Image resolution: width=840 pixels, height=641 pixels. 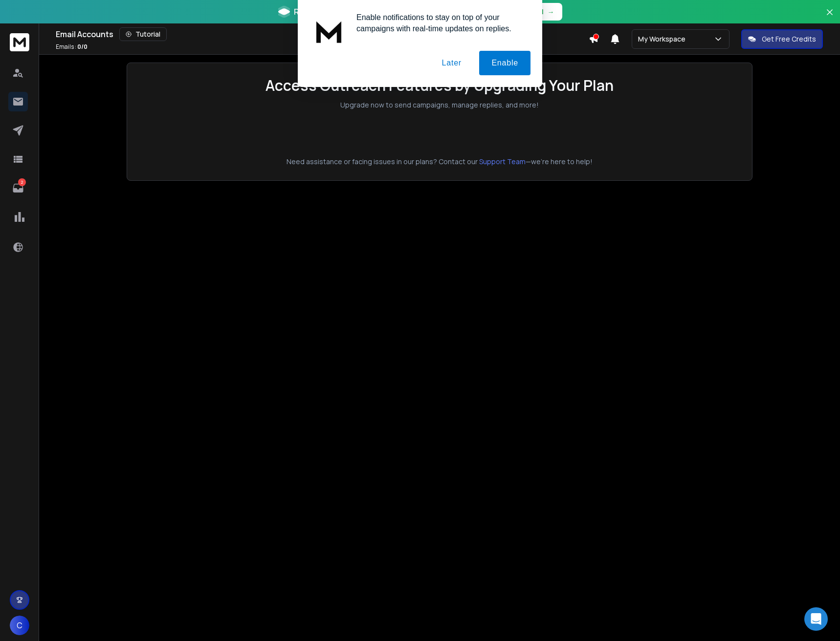 I want to click on img: notification icon, so click(x=329, y=31).